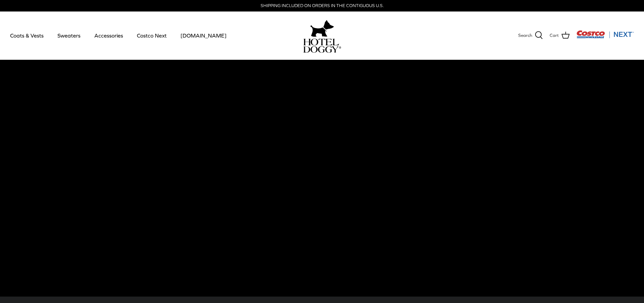 This screenshot has height=303, width=644. I want to click on span: Search, so click(525, 36).